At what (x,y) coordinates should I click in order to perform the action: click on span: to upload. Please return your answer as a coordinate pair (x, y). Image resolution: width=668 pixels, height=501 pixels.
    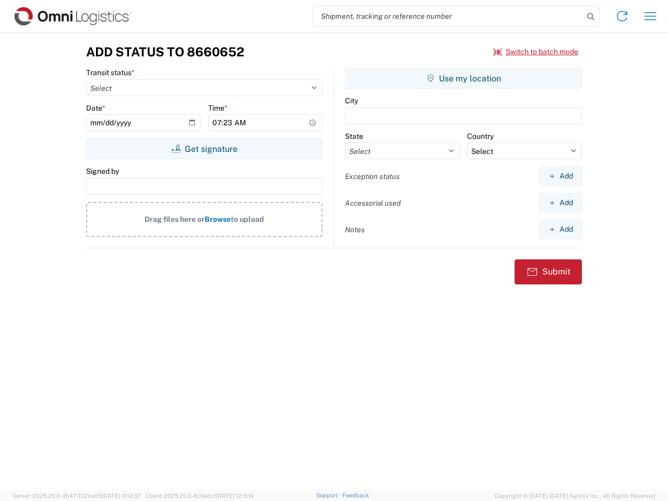
    Looking at the image, I should click on (247, 219).